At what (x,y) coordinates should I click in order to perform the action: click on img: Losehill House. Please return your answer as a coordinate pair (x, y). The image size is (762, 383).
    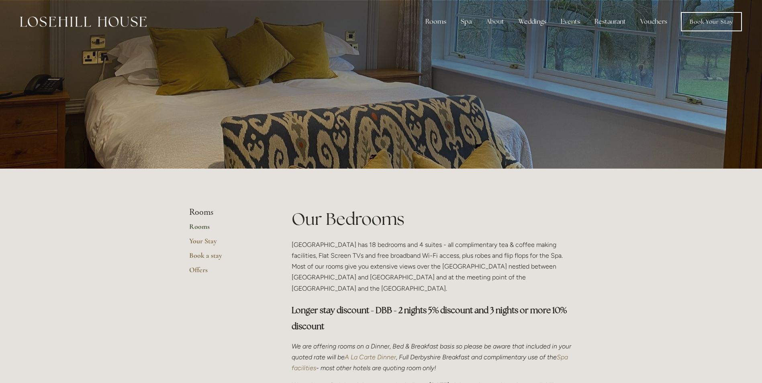
    Looking at the image, I should click on (83, 22).